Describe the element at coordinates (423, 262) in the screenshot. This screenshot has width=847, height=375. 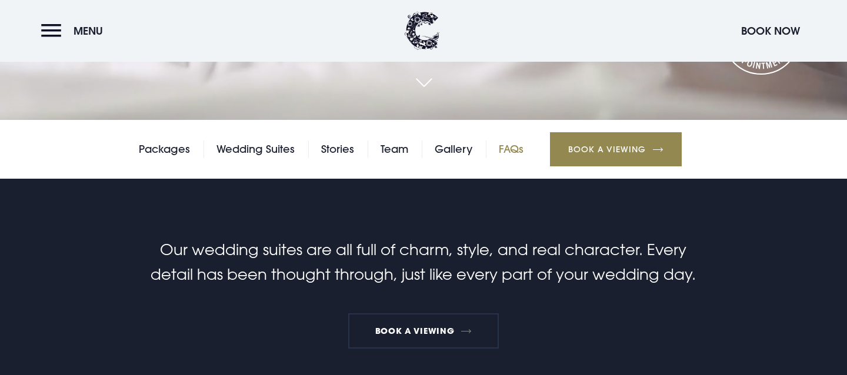
I see `p: Our wedding suites are all full of charm, style, and real character. Every detail has been though...` at that location.